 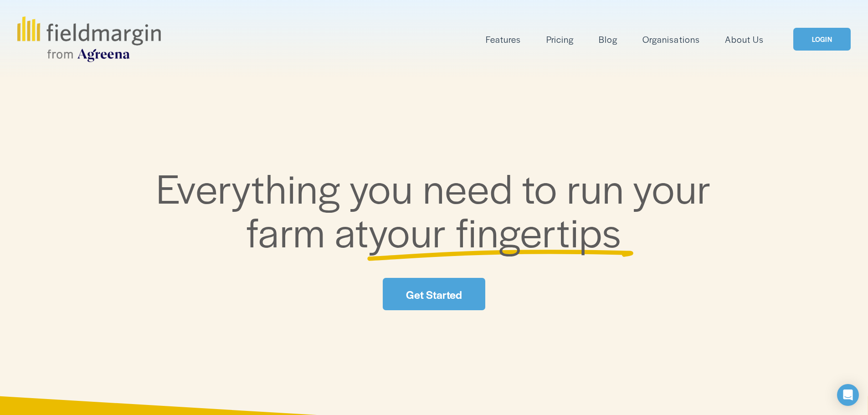 What do you see at coordinates (503, 39) in the screenshot?
I see `span: Features` at bounding box center [503, 39].